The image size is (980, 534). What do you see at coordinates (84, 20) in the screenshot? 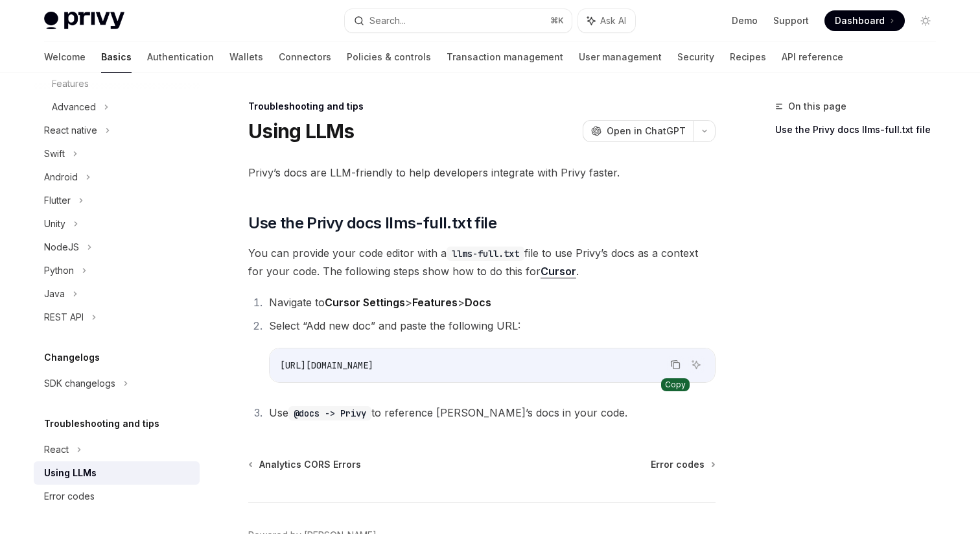
I see `img: light logo` at bounding box center [84, 20].